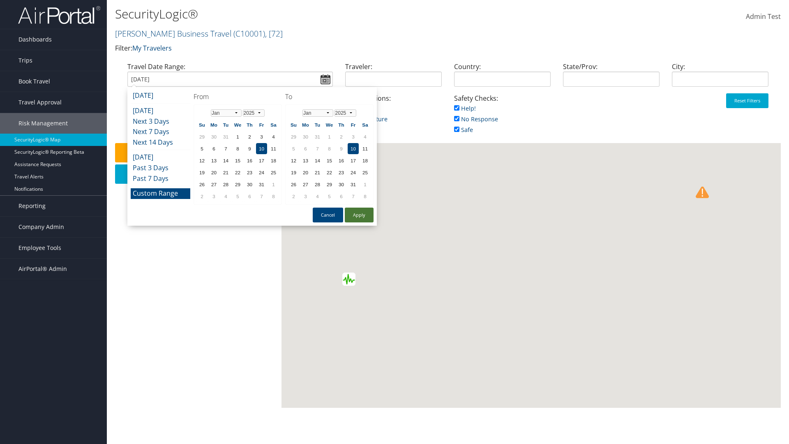 This screenshot has height=444, width=789. Describe the element at coordinates (273, 172) in the screenshot. I see `td: 25` at that location.